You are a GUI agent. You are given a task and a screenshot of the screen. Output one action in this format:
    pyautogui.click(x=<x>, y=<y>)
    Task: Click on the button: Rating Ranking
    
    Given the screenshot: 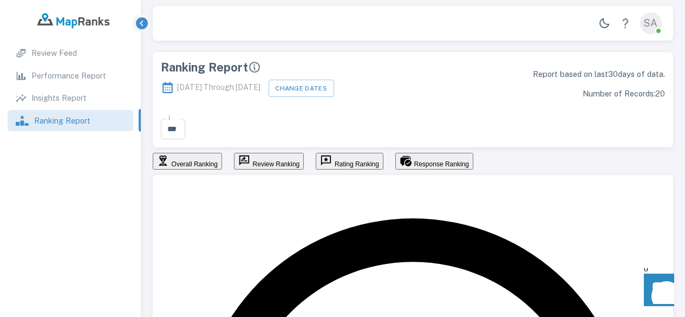 What is the action you would take?
    pyautogui.click(x=349, y=161)
    